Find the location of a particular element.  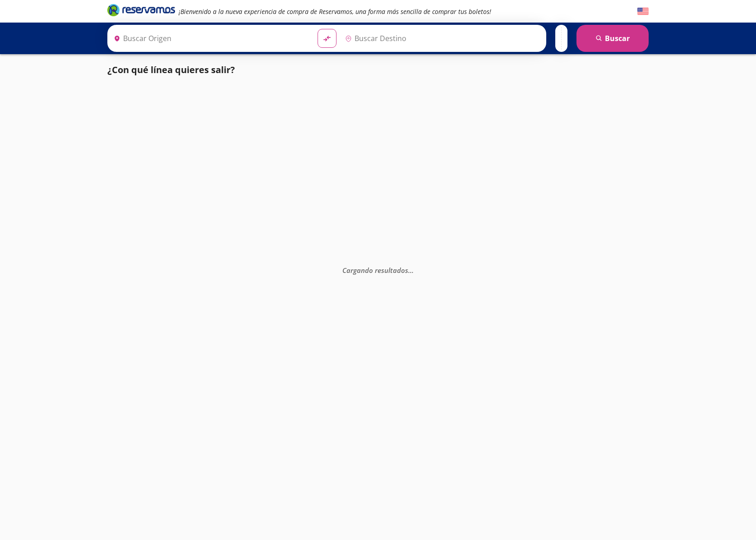

input: Buscar Destino is located at coordinates (442, 38).